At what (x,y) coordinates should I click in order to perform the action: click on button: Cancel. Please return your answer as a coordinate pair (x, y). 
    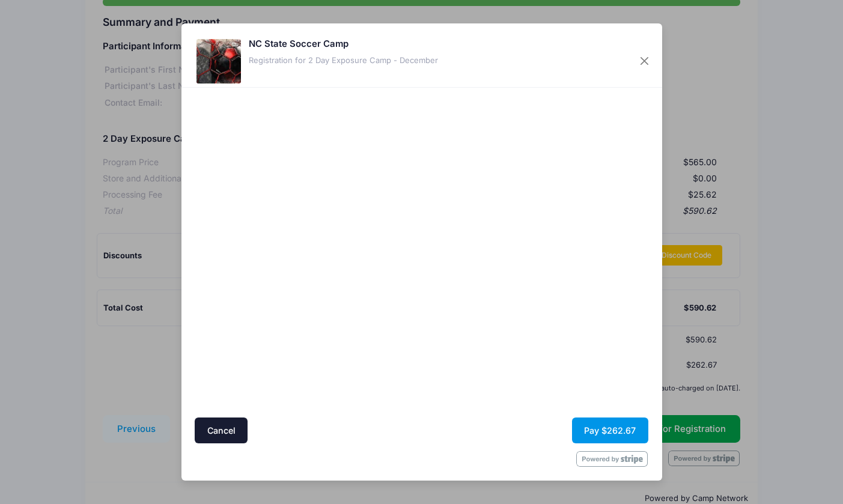
    Looking at the image, I should click on (221, 430).